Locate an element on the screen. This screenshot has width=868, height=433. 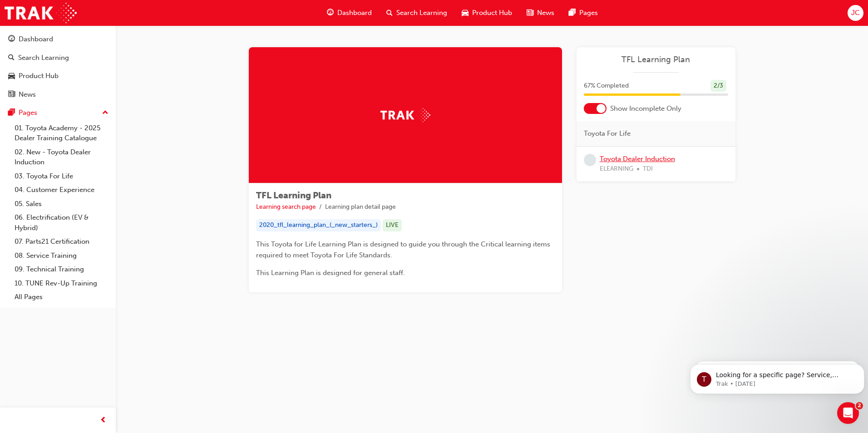
a: Toyota Dealer Induction is located at coordinates (637, 159).